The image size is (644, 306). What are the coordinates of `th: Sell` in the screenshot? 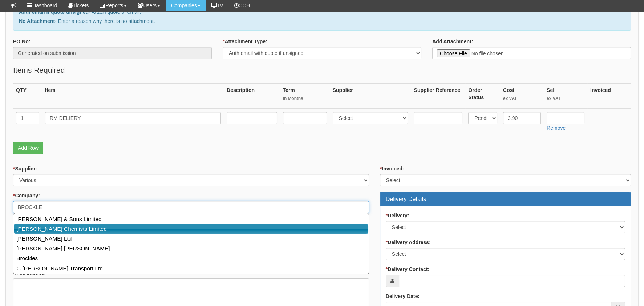 It's located at (565, 96).